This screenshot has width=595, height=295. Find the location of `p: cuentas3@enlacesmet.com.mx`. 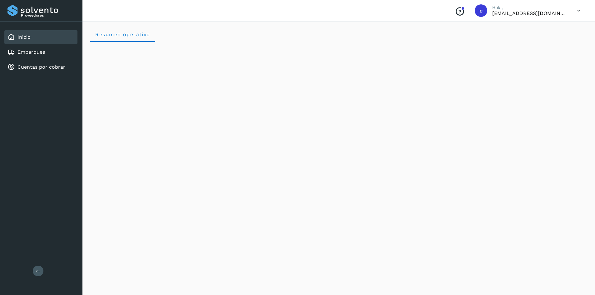

p: cuentas3@enlacesmet.com.mx is located at coordinates (530, 13).